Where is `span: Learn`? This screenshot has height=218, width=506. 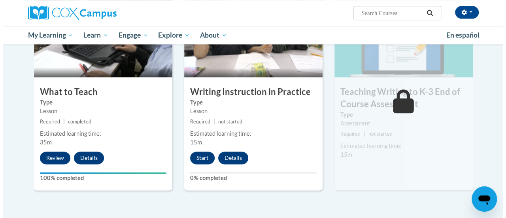 span: Learn is located at coordinates (93, 35).